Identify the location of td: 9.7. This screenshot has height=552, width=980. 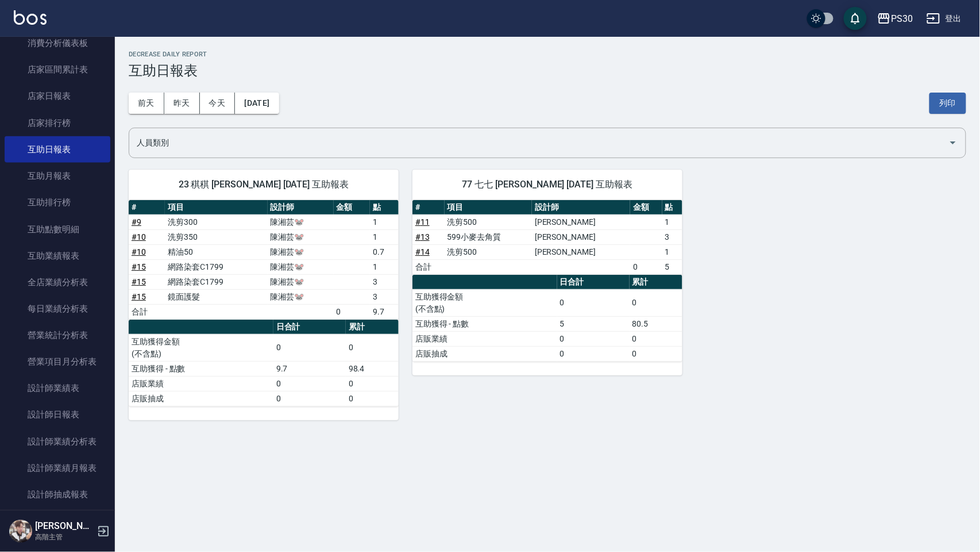
(309, 368).